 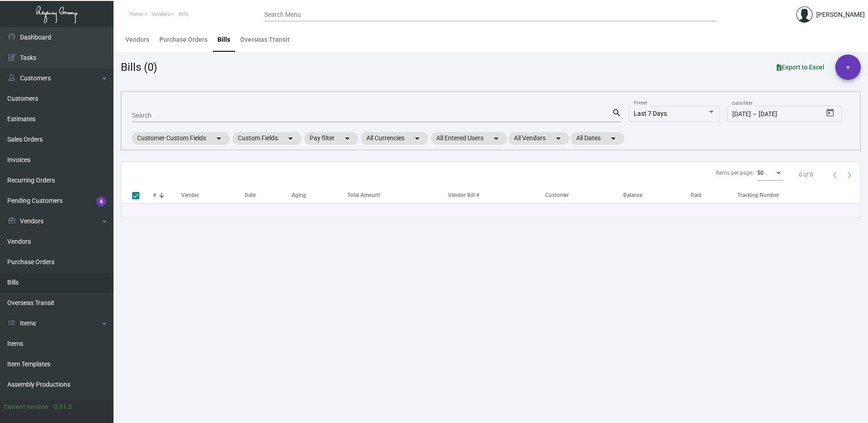 What do you see at coordinates (331, 138) in the screenshot?
I see `mat-chip: Pay filter` at bounding box center [331, 138].